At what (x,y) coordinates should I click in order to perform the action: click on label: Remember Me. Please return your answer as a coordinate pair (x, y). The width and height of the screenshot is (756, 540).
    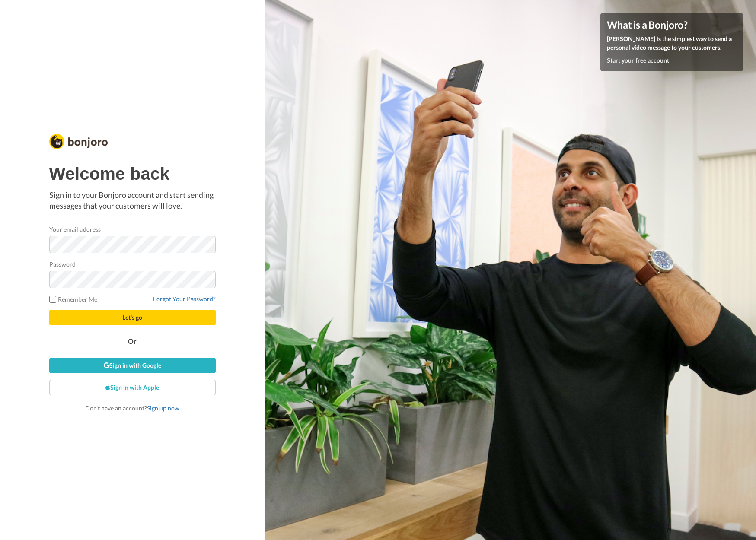
    Looking at the image, I should click on (73, 299).